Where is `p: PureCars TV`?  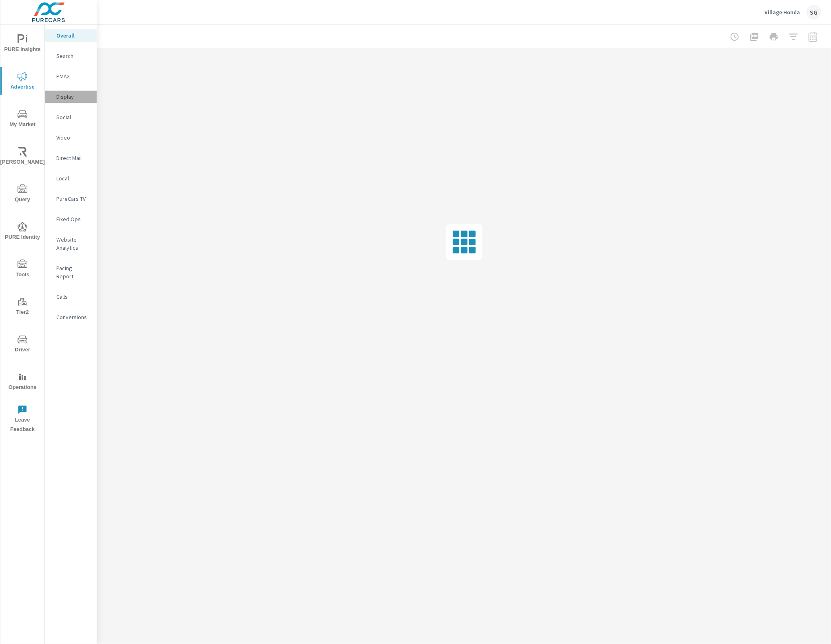
p: PureCars TV is located at coordinates (73, 199).